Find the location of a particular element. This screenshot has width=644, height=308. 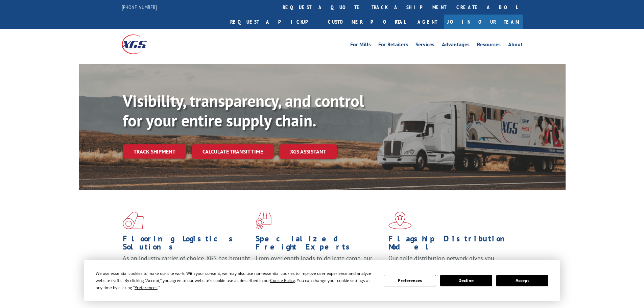

img: xgs-icon-total-supply-chain-intelligence-red is located at coordinates (133, 220).